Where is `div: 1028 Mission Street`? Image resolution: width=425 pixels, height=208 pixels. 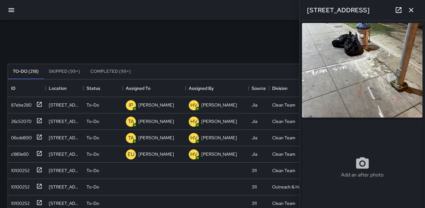 div: 1028 Mission Street is located at coordinates (65, 203).